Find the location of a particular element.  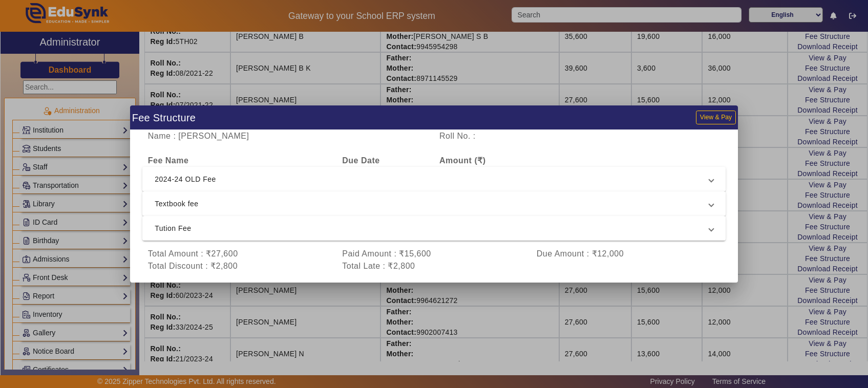

b: Amount (₹) is located at coordinates (462, 160).